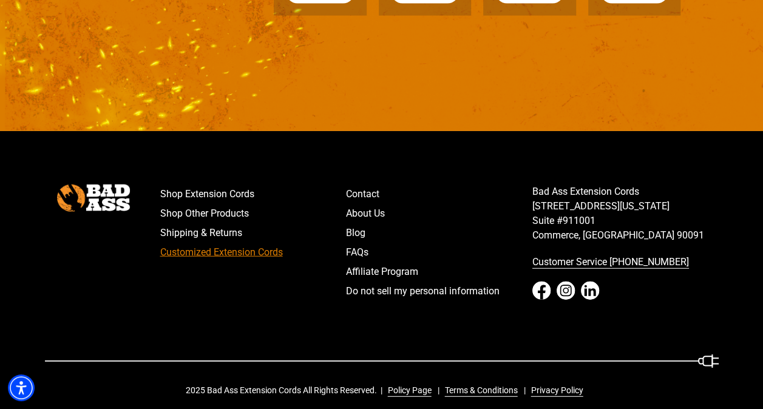 This screenshot has height=409, width=763. I want to click on a: call 833-674-1699, so click(625, 262).